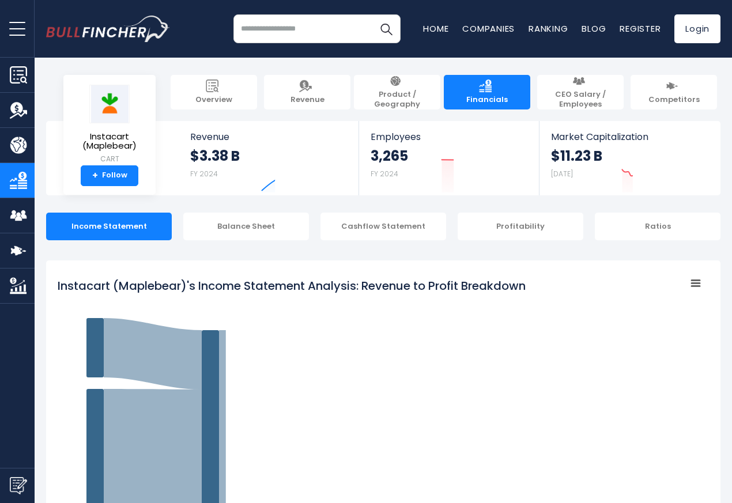  What do you see at coordinates (580, 100) in the screenshot?
I see `span: CEO Salary / Employees` at bounding box center [580, 100].